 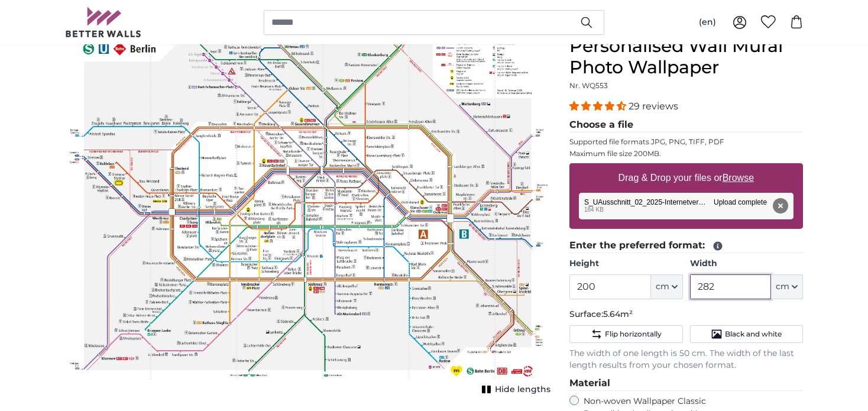 I want to click on p: Supported file formats JPG, PNG, TIFF, PDF, so click(x=685, y=142).